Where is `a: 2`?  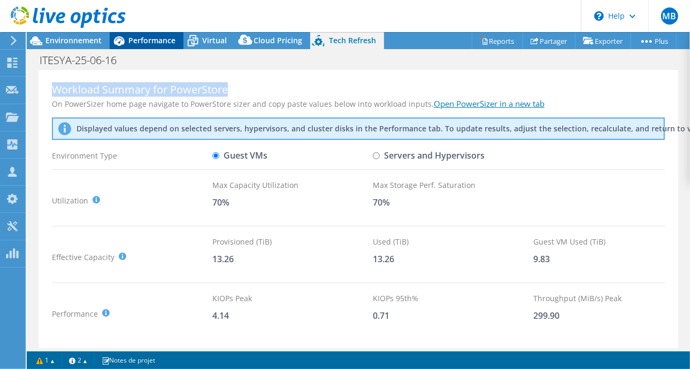
a: 2 is located at coordinates (78, 360).